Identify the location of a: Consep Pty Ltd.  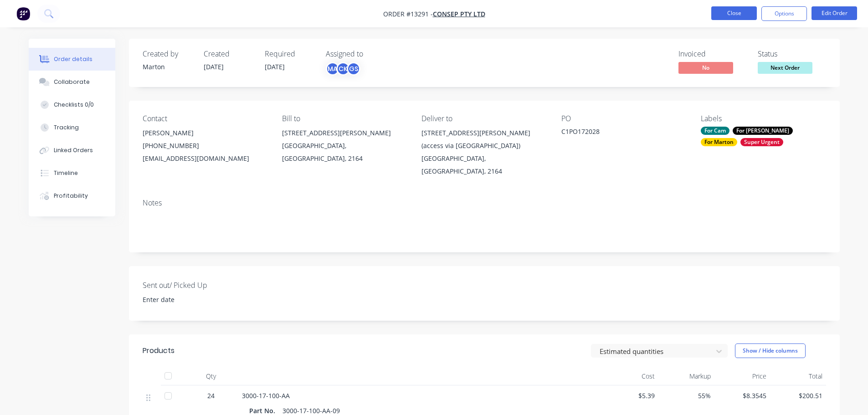
(459, 14).